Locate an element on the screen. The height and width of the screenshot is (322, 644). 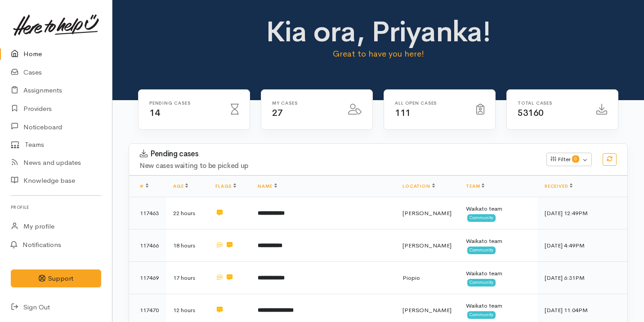
a: Location is located at coordinates (418, 186).